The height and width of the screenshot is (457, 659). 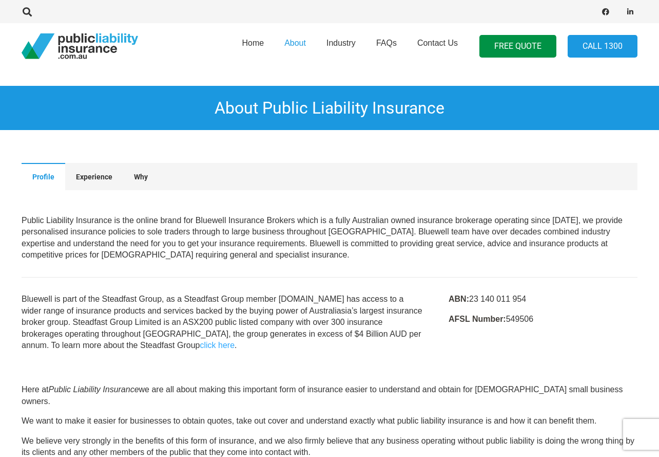 What do you see at coordinates (459, 298) in the screenshot?
I see `strong: ABN:` at bounding box center [459, 298].